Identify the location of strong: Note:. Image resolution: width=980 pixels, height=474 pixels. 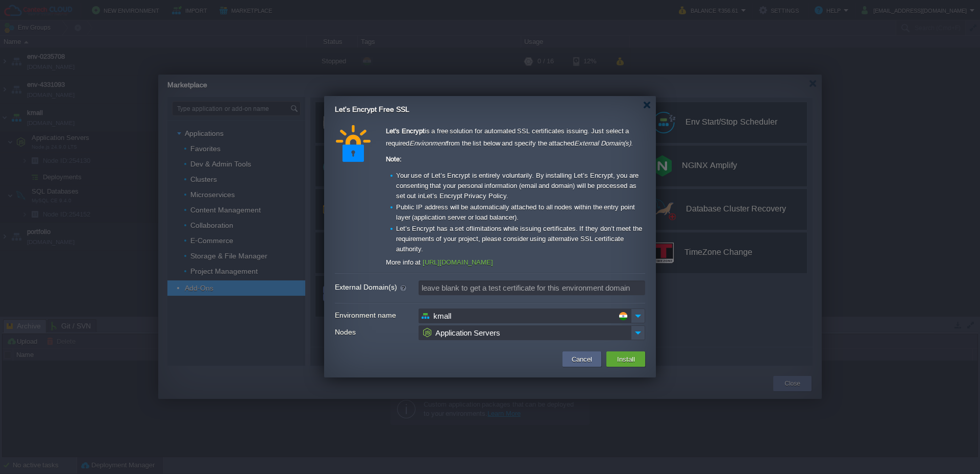
(394, 159).